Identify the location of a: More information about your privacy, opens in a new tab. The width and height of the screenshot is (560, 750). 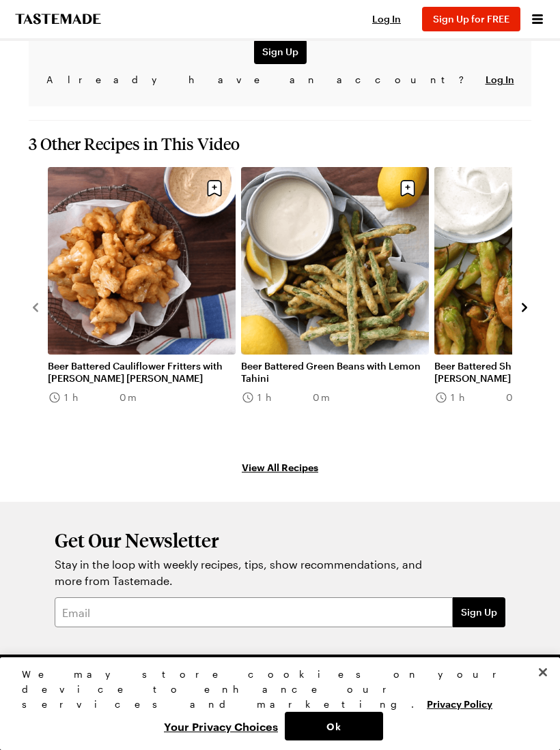
(459, 703).